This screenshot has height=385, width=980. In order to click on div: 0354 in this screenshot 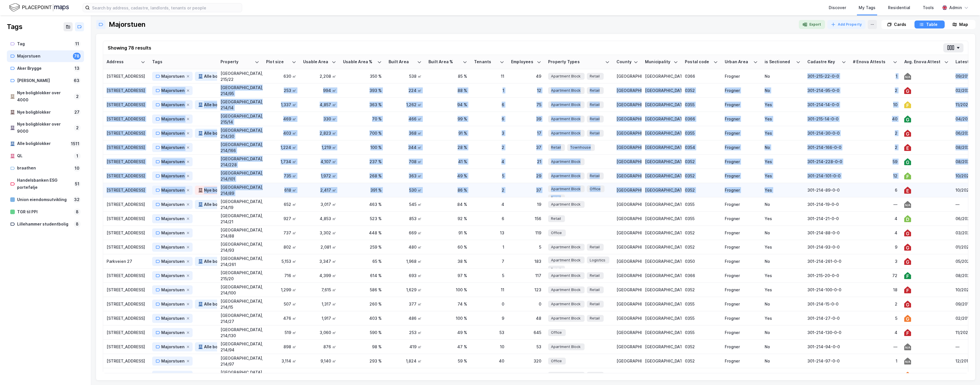, I will do `click(702, 148)`.